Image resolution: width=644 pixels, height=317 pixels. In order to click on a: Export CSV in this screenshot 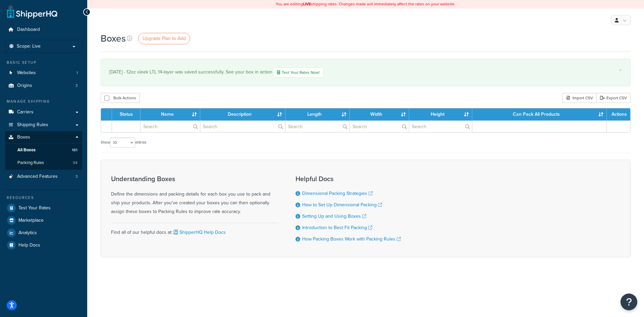, I will do `click(613, 98)`.